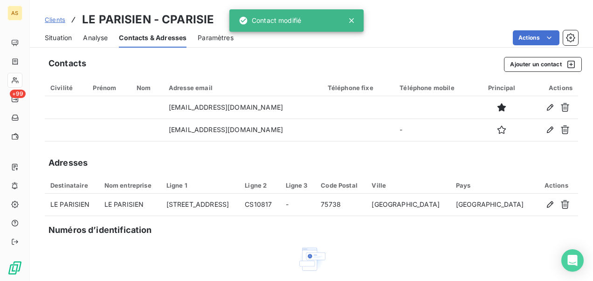 The image size is (593, 281). Describe the element at coordinates (130, 185) in the screenshot. I see `div: Nom entreprise` at that location.